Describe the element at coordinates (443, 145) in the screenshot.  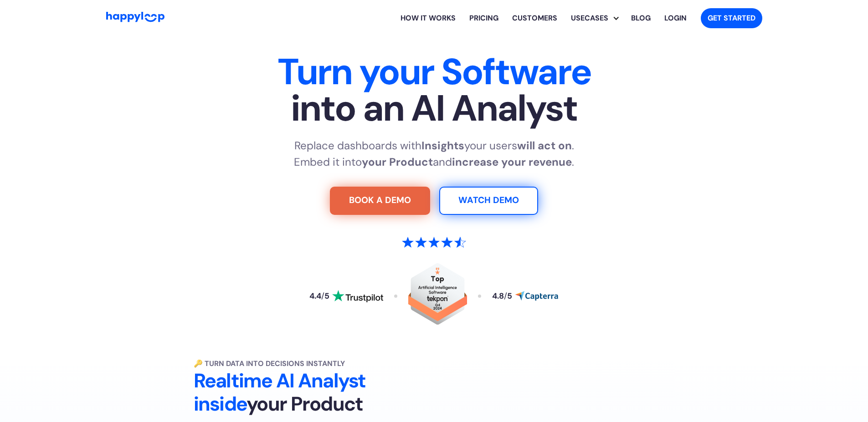
I see `strong: Insights` at that location.